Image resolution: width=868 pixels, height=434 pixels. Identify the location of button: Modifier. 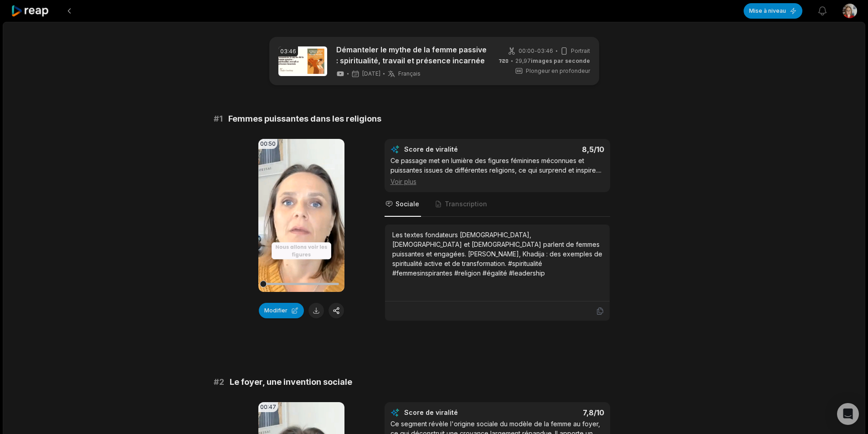
(281, 311).